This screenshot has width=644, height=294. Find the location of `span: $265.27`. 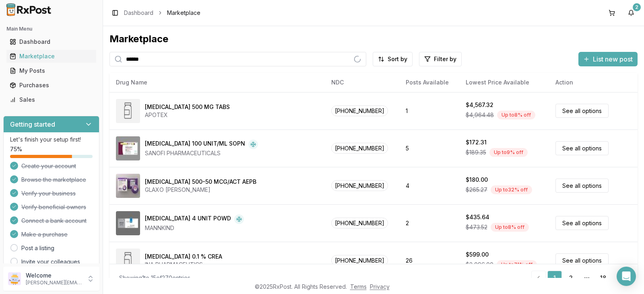

span: $265.27 is located at coordinates (477, 190).